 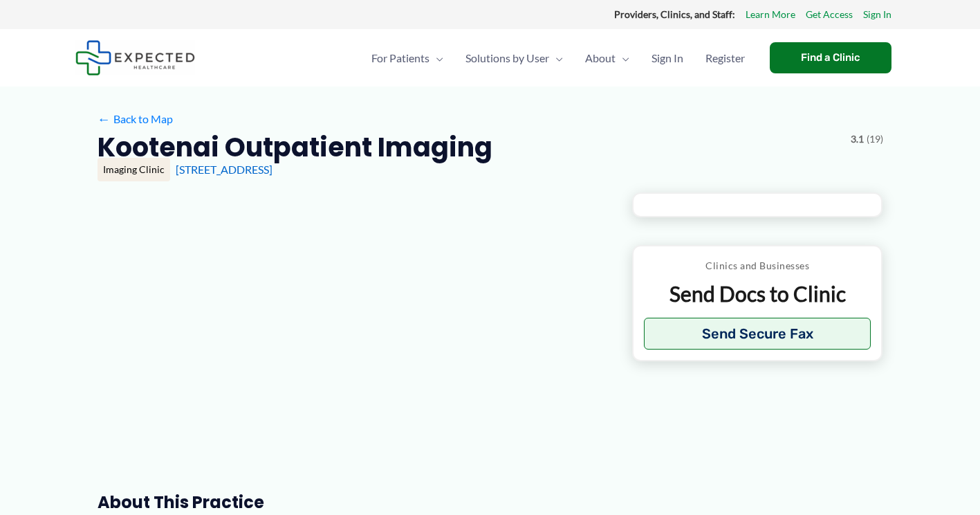 I want to click on nav: Primary Site Navigation, so click(x=559, y=58).